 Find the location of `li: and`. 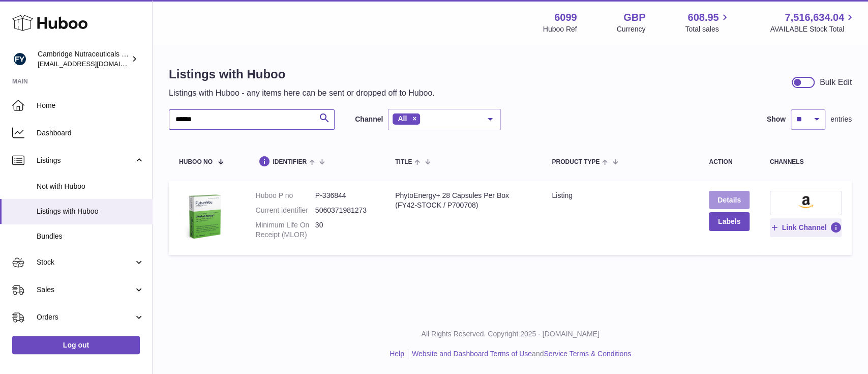

li: and is located at coordinates (520, 354).